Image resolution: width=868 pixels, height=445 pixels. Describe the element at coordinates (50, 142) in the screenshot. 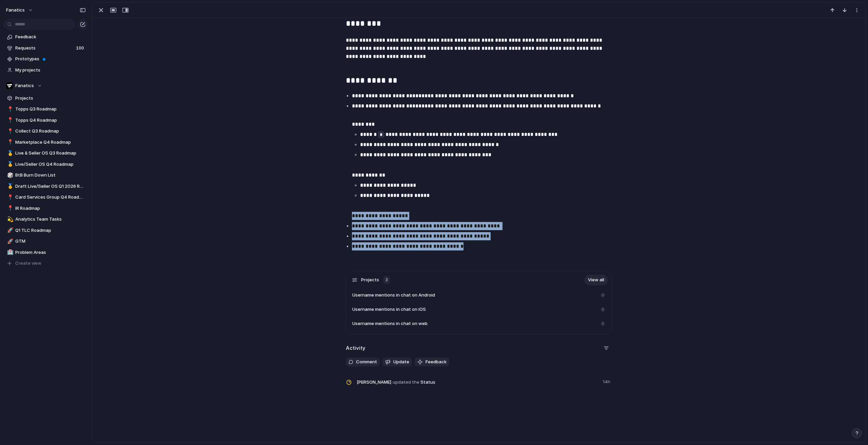

I see `span: Marketplace Q4 Roadmap` at that location.